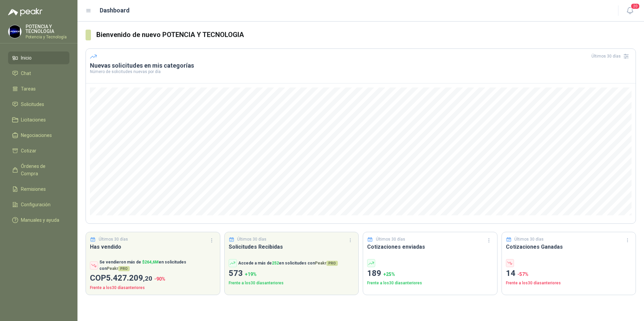 The height and width of the screenshot is (321, 644). What do you see at coordinates (360, 66) in the screenshot?
I see `h3: Nuevas solicitudes en mis categorías` at bounding box center [360, 66].